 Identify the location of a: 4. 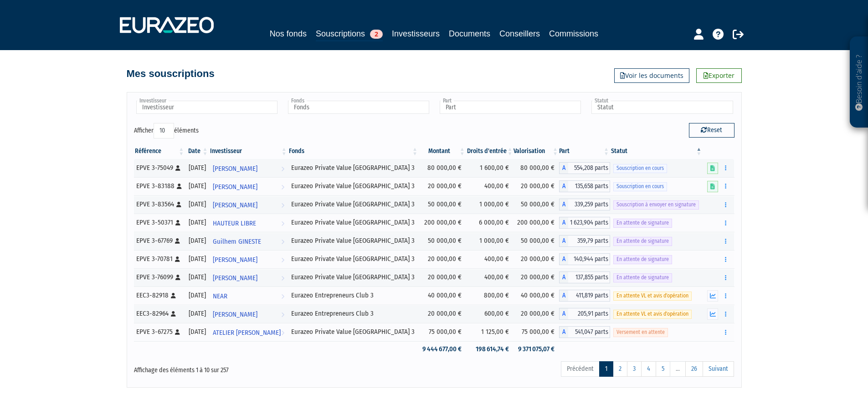
(648, 369).